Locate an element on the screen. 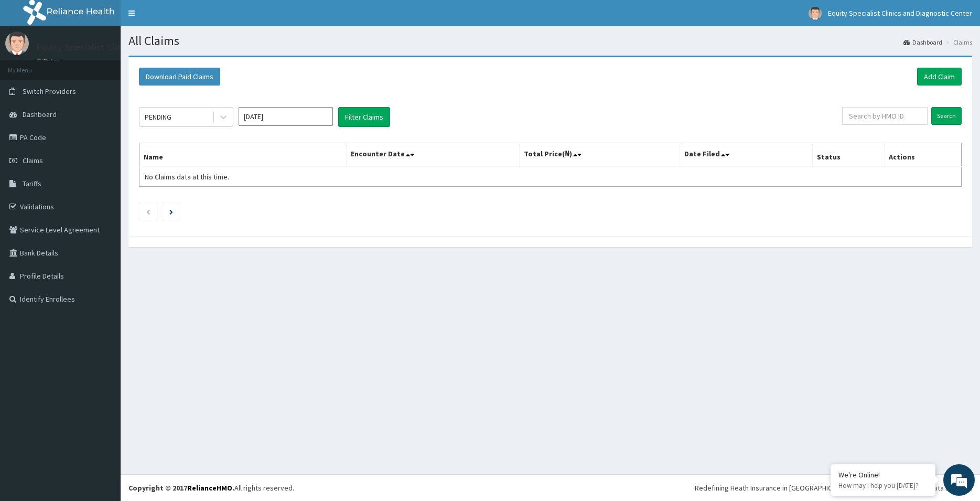 This screenshot has height=501, width=980. input: Select Month and Year is located at coordinates (285, 117).